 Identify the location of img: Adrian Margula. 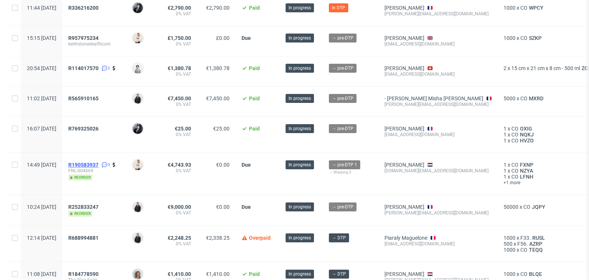
(138, 207).